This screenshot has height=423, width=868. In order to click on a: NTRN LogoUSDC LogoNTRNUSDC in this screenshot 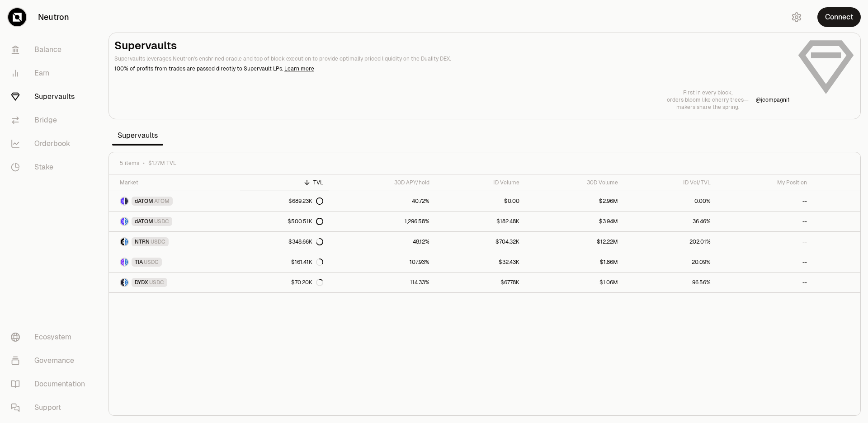, I will do `click(174, 242)`.